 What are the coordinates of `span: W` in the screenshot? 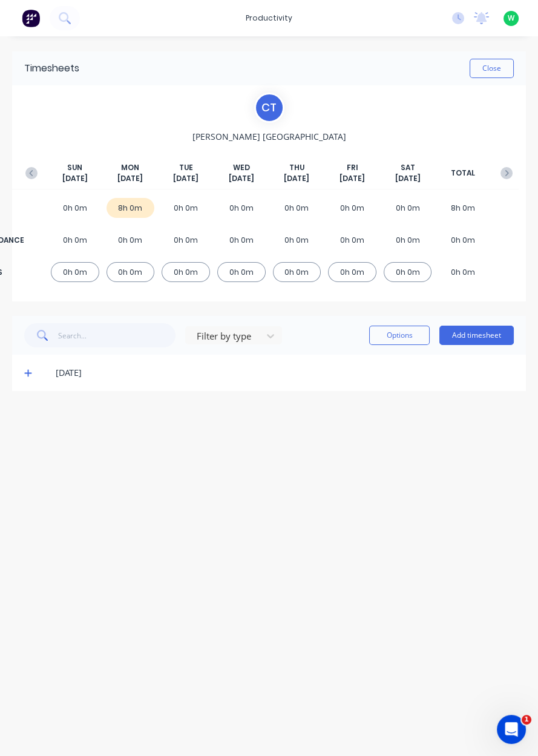 It's located at (511, 18).